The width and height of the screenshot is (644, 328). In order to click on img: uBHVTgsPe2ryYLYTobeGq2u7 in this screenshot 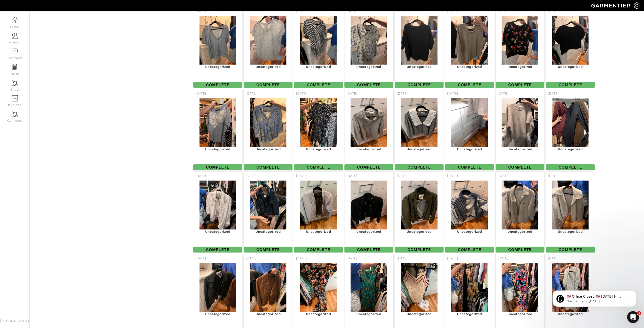, I will do `click(571, 40)`.